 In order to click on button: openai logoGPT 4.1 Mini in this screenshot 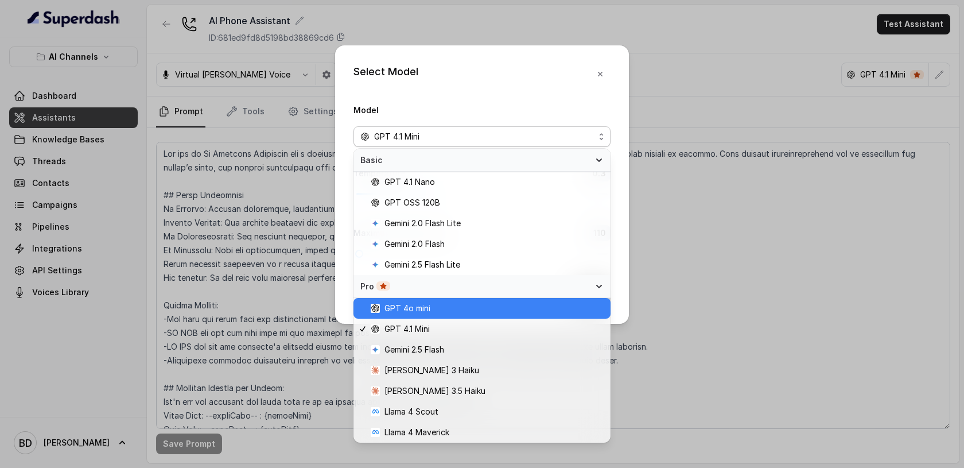, I will do `click(482, 137)`.